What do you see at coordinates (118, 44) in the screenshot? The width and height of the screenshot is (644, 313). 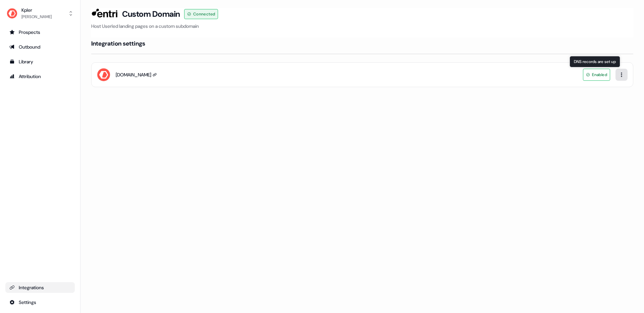 I see `h4: Integration settings` at bounding box center [118, 44].